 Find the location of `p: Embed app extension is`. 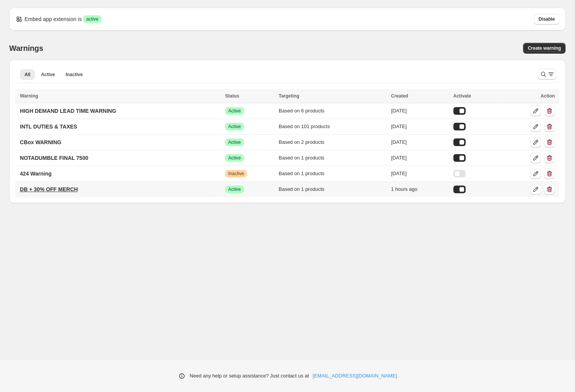

p: Embed app extension is is located at coordinates (53, 19).